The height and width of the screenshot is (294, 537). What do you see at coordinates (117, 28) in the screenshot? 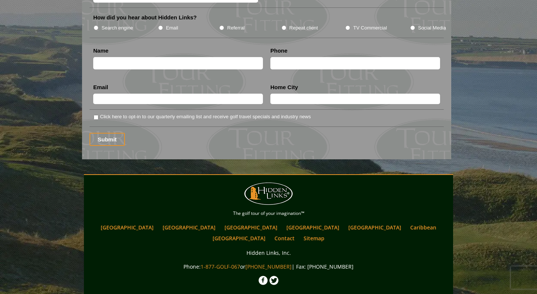
I see `label: Search engine` at bounding box center [117, 28].